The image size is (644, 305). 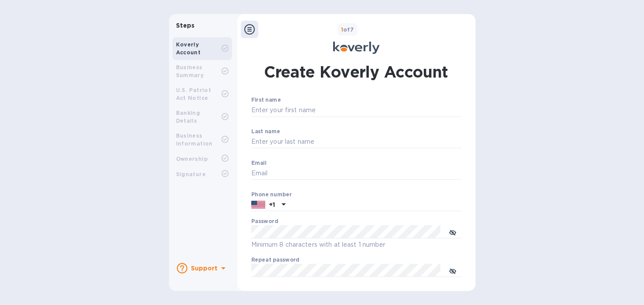 What do you see at coordinates (258, 163) in the screenshot?
I see `label: Email` at bounding box center [258, 163].